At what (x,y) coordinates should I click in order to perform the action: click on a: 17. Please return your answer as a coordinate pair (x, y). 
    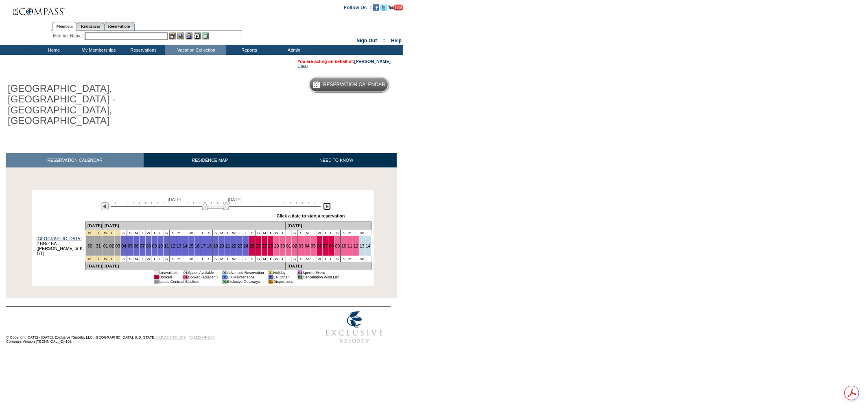
    Looking at the image, I should click on (203, 246).